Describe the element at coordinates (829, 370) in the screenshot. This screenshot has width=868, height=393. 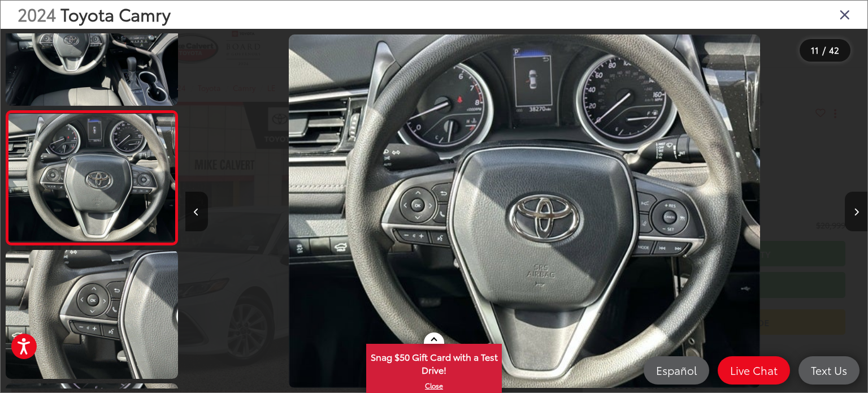
I see `a: Text Us` at that location.